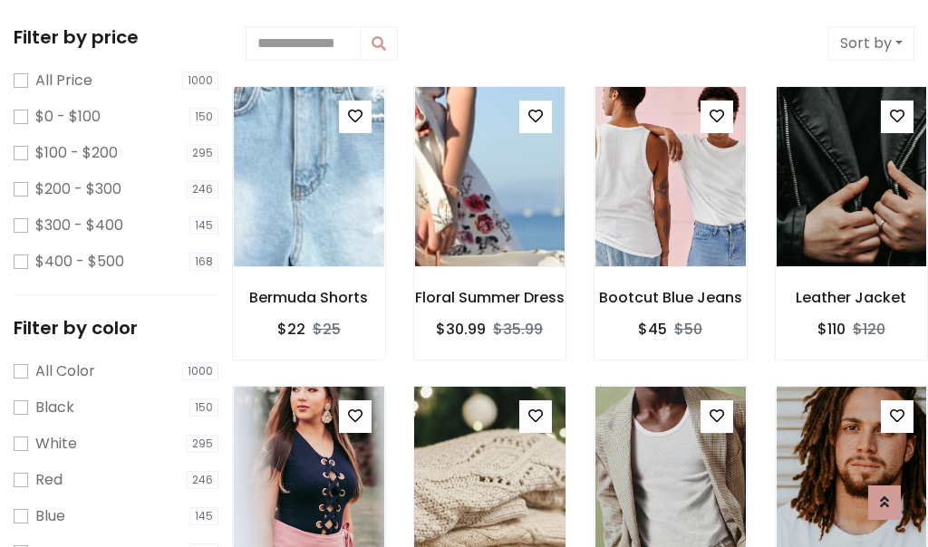 This screenshot has width=928, height=547. Describe the element at coordinates (652, 329) in the screenshot. I see `h6: $45` at that location.